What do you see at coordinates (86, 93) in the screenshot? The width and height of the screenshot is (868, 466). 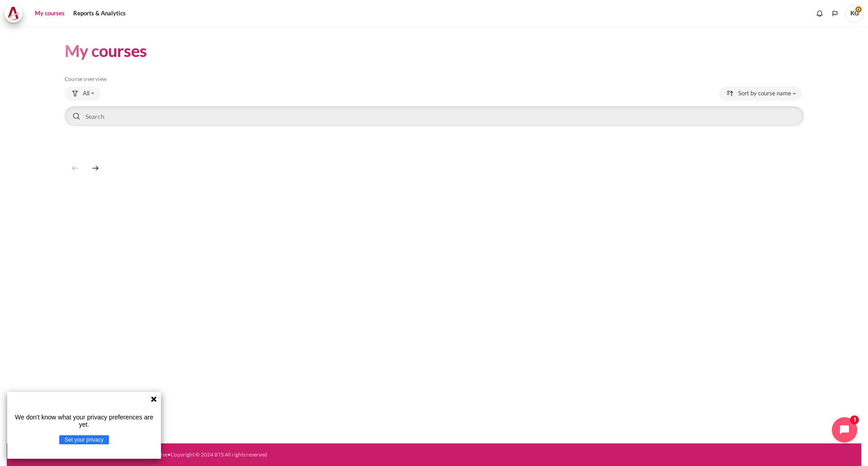 I see `span: All` at bounding box center [86, 93].